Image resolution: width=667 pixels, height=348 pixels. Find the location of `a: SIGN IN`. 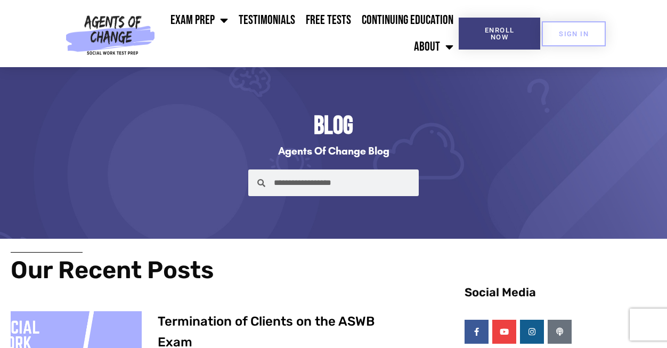

a: SIGN IN is located at coordinates (574, 34).